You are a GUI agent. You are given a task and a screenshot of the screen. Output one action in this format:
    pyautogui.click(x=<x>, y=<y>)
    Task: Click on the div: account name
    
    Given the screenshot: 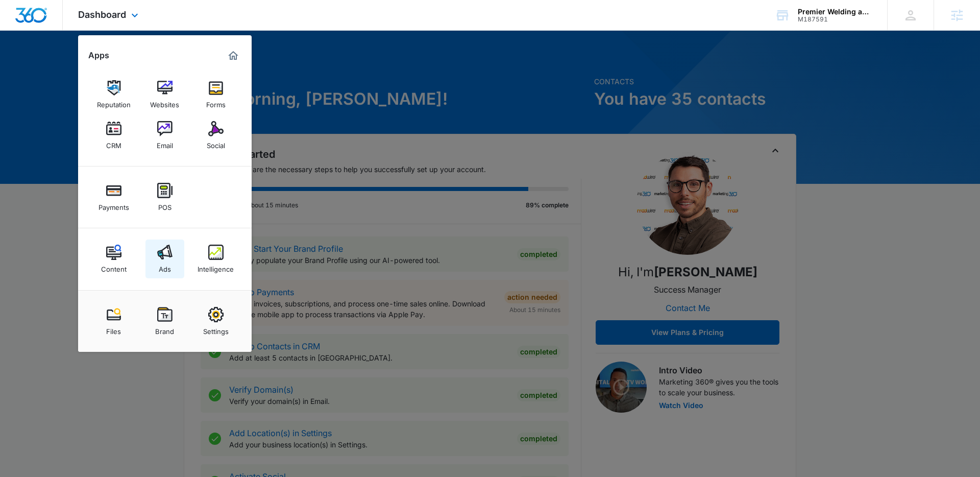 What is the action you would take?
    pyautogui.click(x=835, y=12)
    